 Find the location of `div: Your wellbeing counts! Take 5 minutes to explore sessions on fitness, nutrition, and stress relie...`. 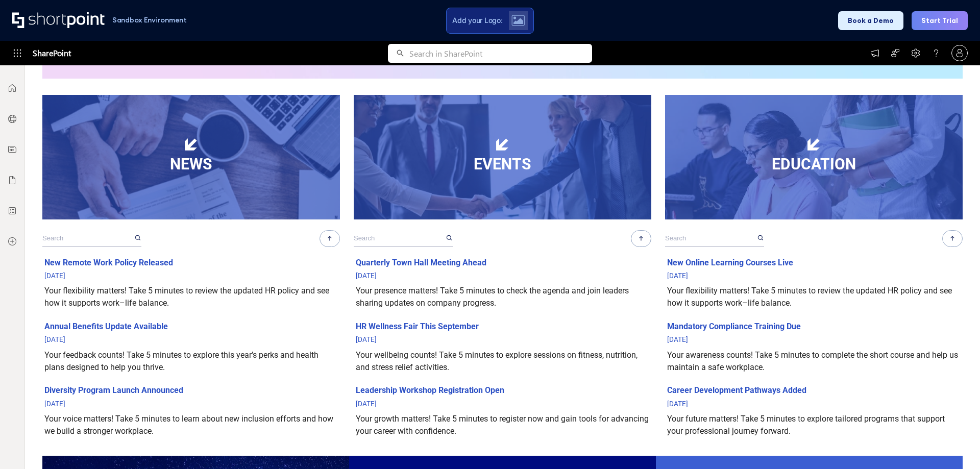

div: Your wellbeing counts! Take 5 minutes to explore sessions on fitness, nutrition, and stress relie... is located at coordinates (502, 361).